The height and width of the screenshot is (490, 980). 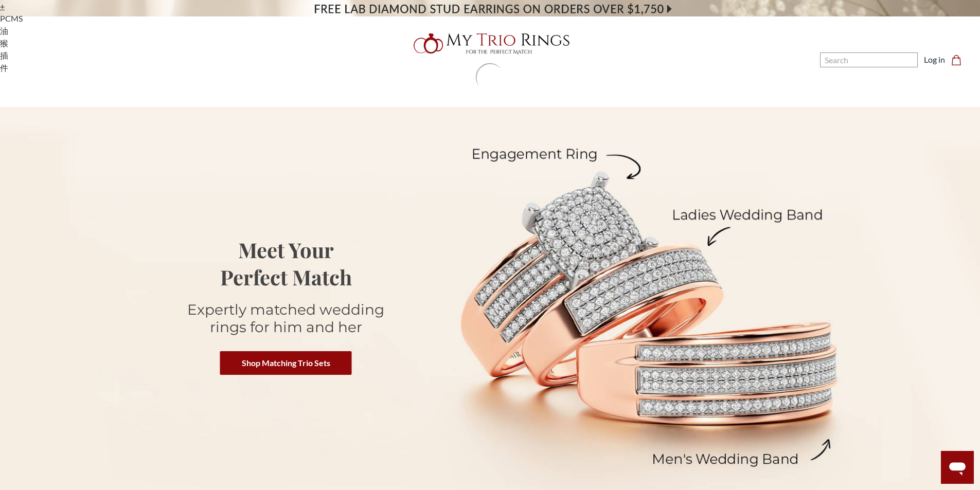 What do you see at coordinates (286, 363) in the screenshot?
I see `a: Shop Matching Trio Sets` at bounding box center [286, 363].